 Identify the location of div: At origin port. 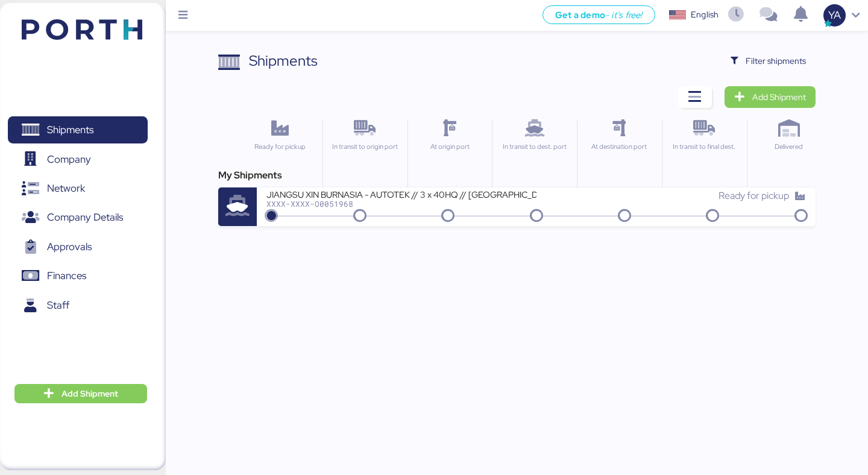
(450, 147).